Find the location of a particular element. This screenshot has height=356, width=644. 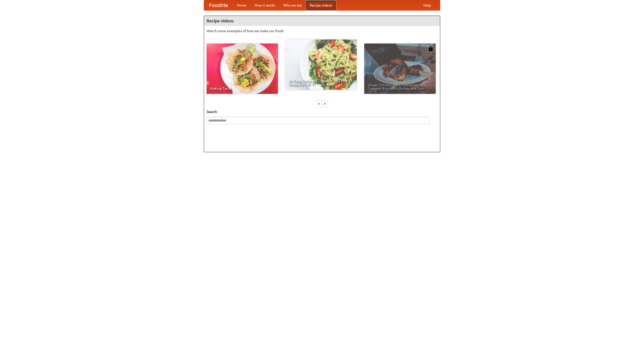

a: An Easy, Summery Tomato Pasta That's Ready for Fall is located at coordinates (321, 64).